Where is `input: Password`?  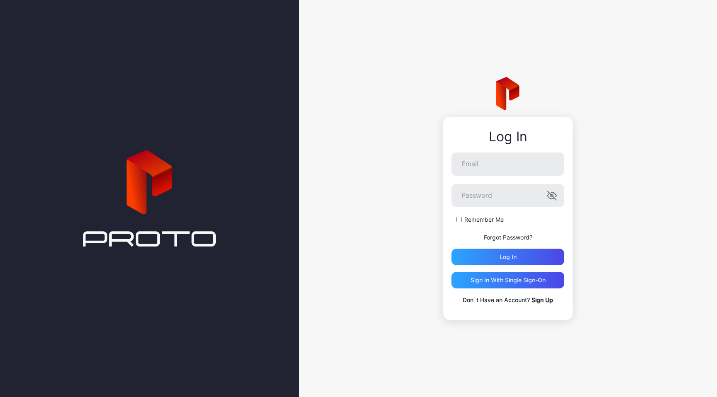
input: Password is located at coordinates (508, 196).